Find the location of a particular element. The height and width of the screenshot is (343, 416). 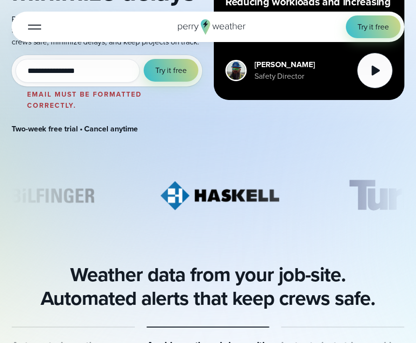

h2: Weather data from your job-site. Automated alerts that keep crews safe. is located at coordinates (208, 287).